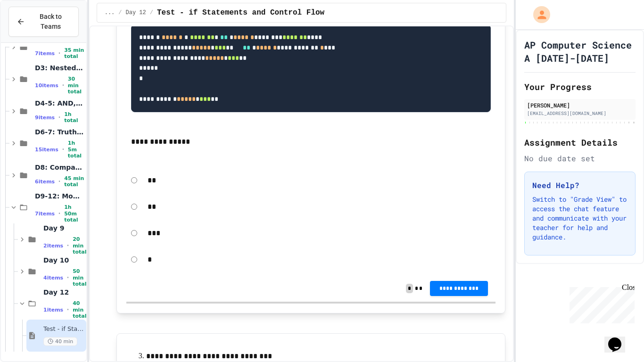 The height and width of the screenshot is (362, 644). Describe the element at coordinates (59, 132) in the screenshot. I see `span: D6-7: Truth Tables & Combinatorics, DeMorgan's Law` at that location.